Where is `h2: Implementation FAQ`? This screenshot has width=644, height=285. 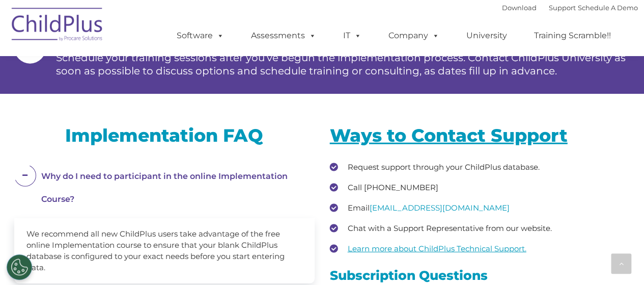 h2: Implementation FAQ is located at coordinates (165, 135).